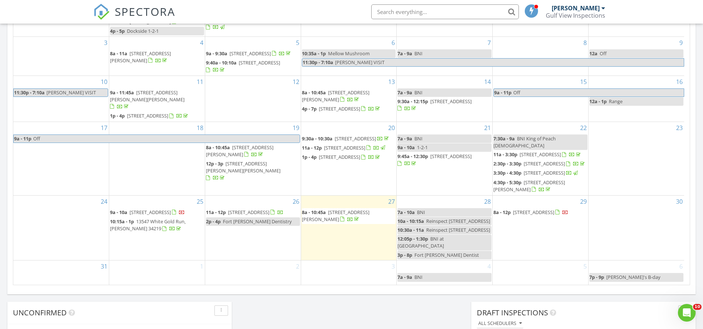  I want to click on a: Go to August 25, 2025, so click(200, 202).